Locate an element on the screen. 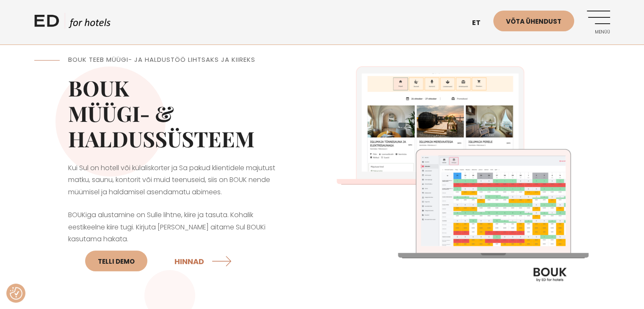  h2: BOUK MÜÜGI- & HALDUSSÜSTEEM is located at coordinates (178, 113).